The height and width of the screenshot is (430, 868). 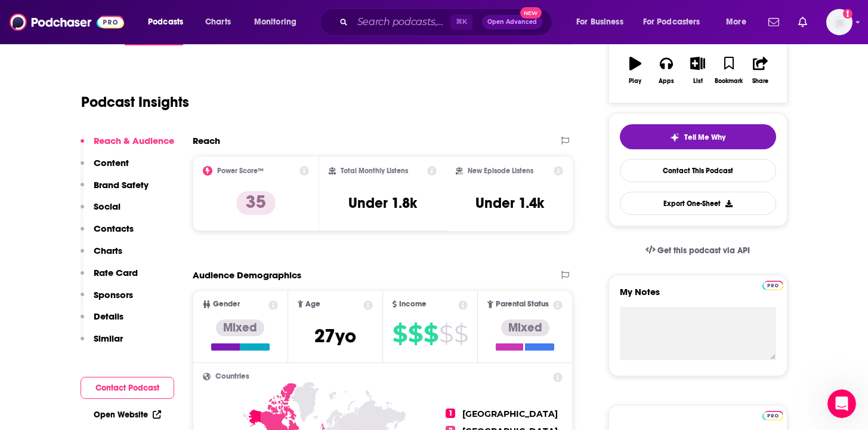 What do you see at coordinates (729, 70) in the screenshot?
I see `button: Bookmark` at bounding box center [729, 70].